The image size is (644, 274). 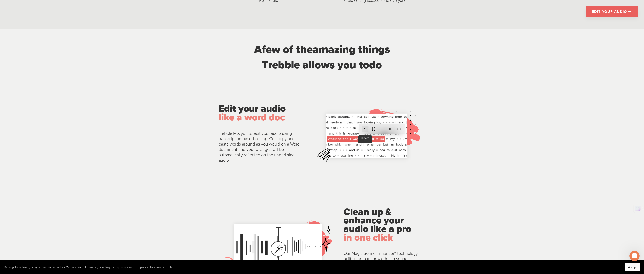 What do you see at coordinates (632, 267) in the screenshot?
I see `button: Accept` at bounding box center [632, 267].